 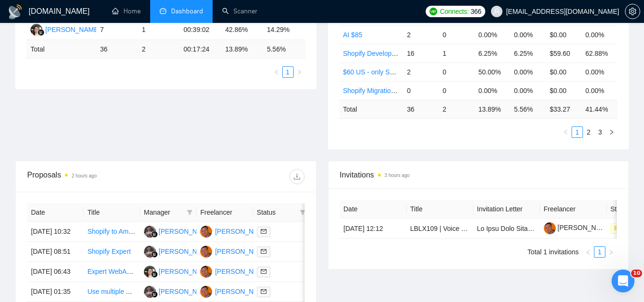 I want to click on td: $ 33.27, so click(x=563, y=109).